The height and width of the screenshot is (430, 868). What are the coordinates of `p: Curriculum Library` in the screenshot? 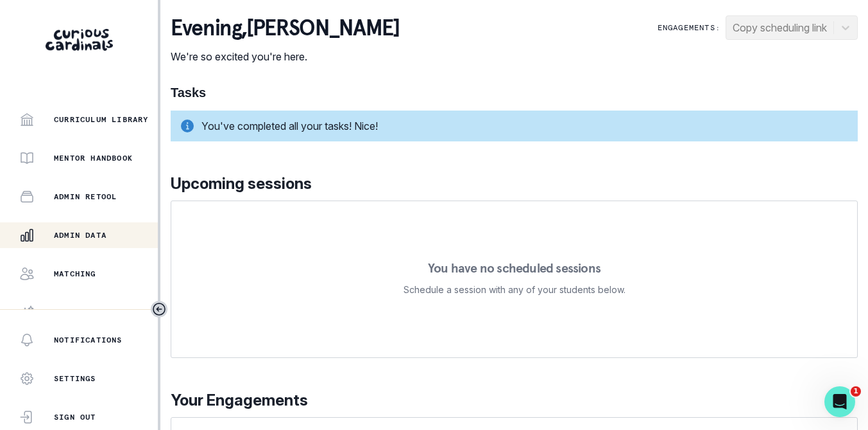 It's located at (102, 120).